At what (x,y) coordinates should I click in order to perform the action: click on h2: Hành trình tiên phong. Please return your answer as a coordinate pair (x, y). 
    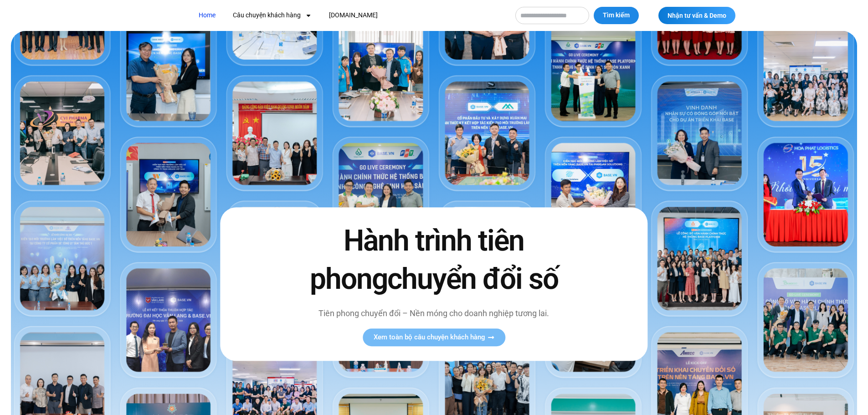
    Looking at the image, I should click on (434, 260).